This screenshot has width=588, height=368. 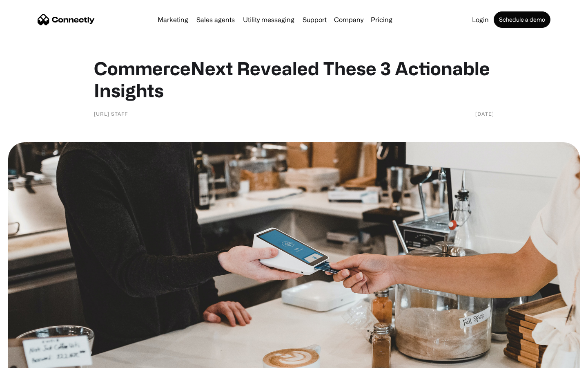 What do you see at coordinates (215, 20) in the screenshot?
I see `a: Sales agents` at bounding box center [215, 20].